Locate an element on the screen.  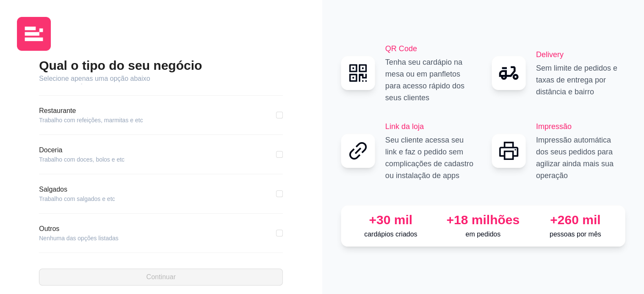
article: Salgados is located at coordinates (77, 189).